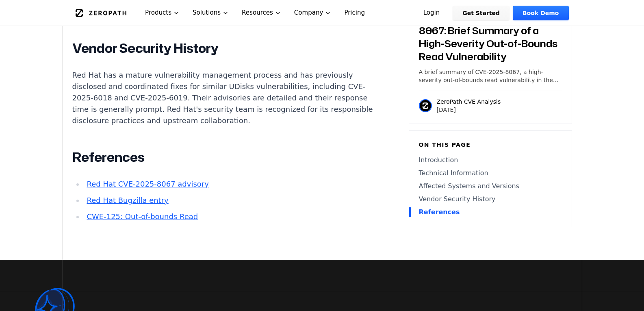  I want to click on h3: UDisks Daemon CVE-2025-8067: Brief Summary of a High-Severity Out-of-Bounds Read Vulnerability, so click(491, 37).